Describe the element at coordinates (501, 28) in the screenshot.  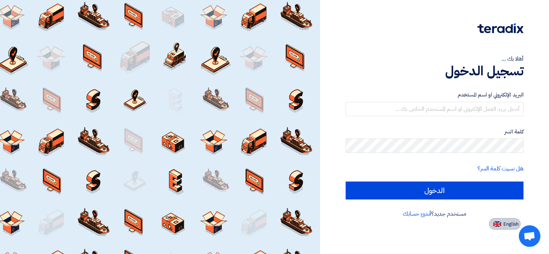
I see `img: Teradix logo` at that location.